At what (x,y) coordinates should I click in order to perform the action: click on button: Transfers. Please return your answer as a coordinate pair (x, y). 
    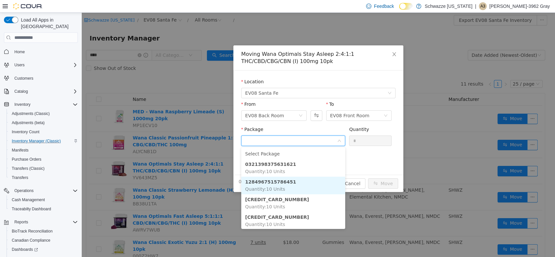
    Looking at the image, I should click on (43, 178).